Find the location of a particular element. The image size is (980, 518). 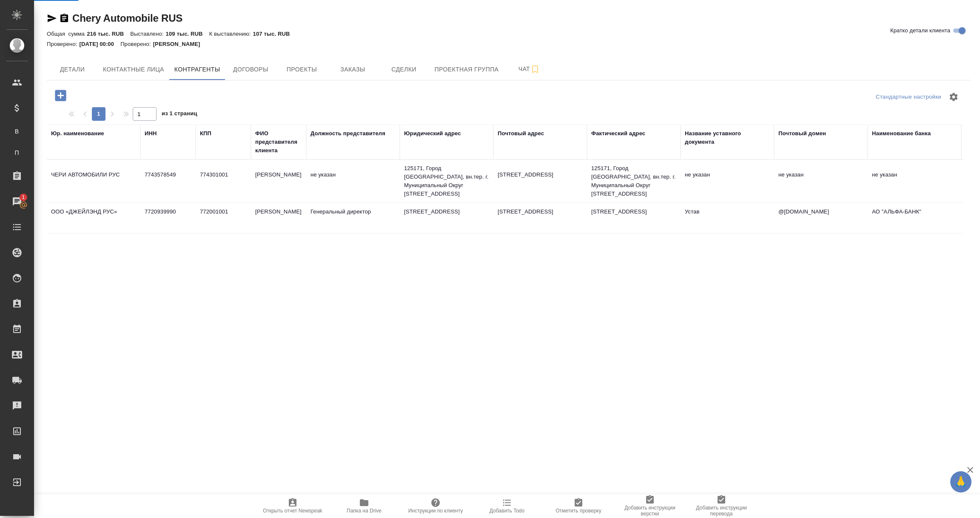

div: Почтовый домен is located at coordinates (802, 134).